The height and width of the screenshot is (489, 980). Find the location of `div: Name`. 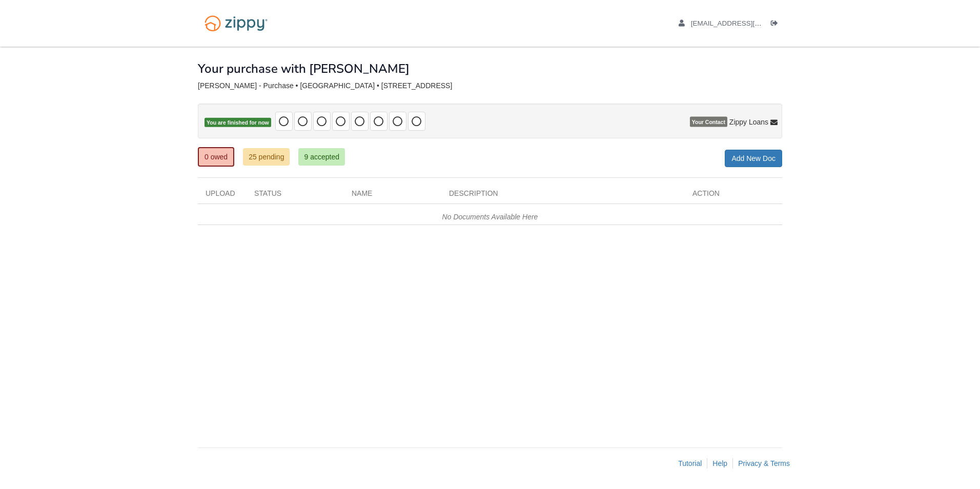

div: Name is located at coordinates (392, 196).